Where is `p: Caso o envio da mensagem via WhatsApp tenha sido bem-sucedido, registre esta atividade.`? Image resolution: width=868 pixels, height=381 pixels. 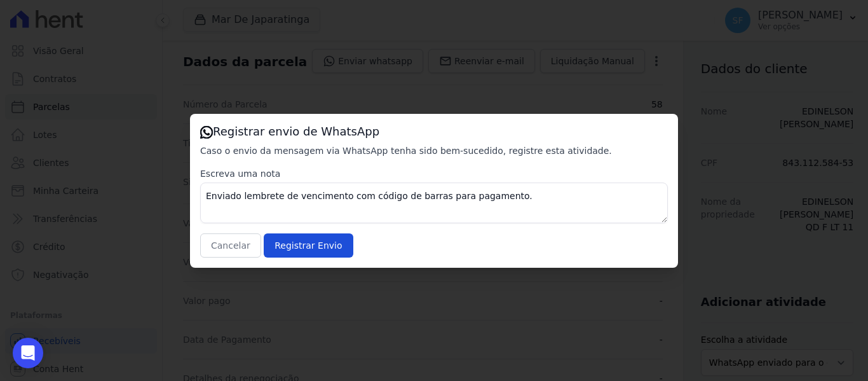
p: Caso o envio da mensagem via WhatsApp tenha sido bem-sucedido, registre esta atividade. is located at coordinates (434, 151).